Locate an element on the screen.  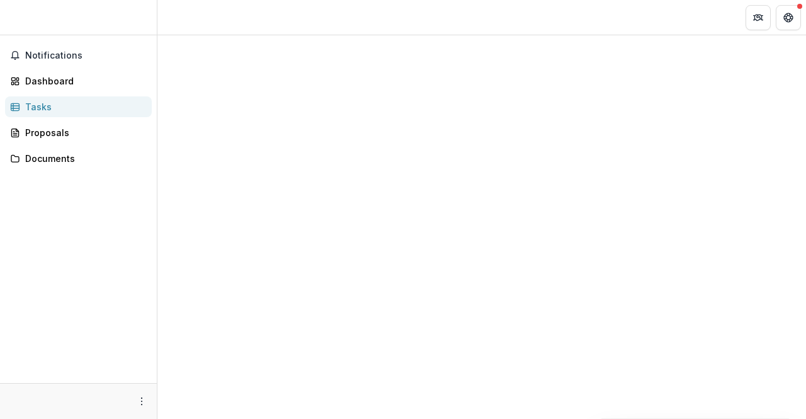
button: More is located at coordinates (142, 401).